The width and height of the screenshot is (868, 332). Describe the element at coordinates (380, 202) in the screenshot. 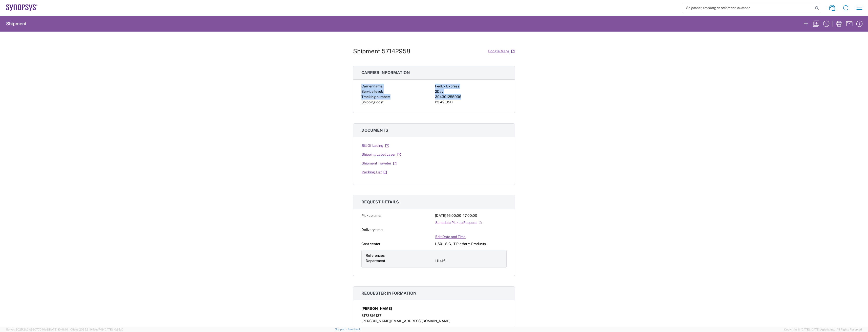

I see `span: Request details` at that location.